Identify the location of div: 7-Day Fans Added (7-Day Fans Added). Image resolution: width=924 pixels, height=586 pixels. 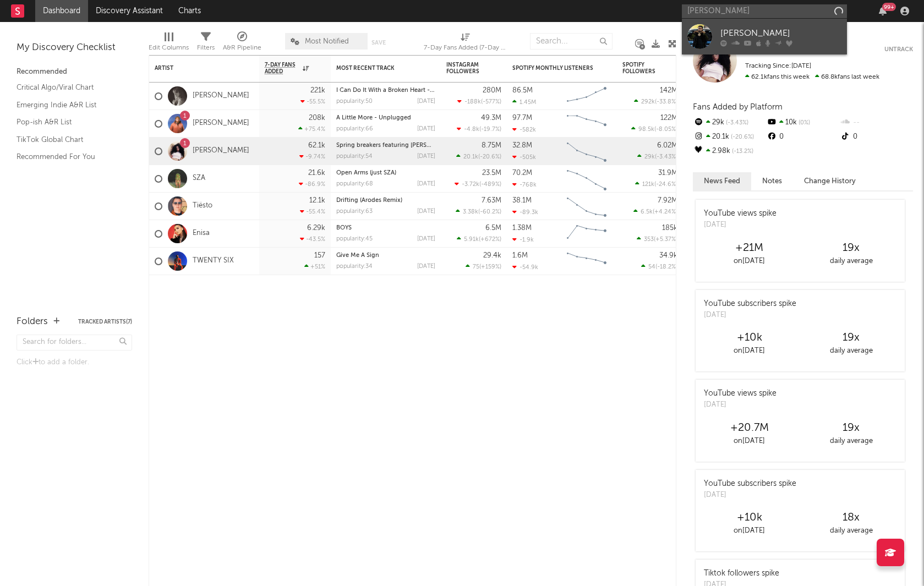
(465, 48).